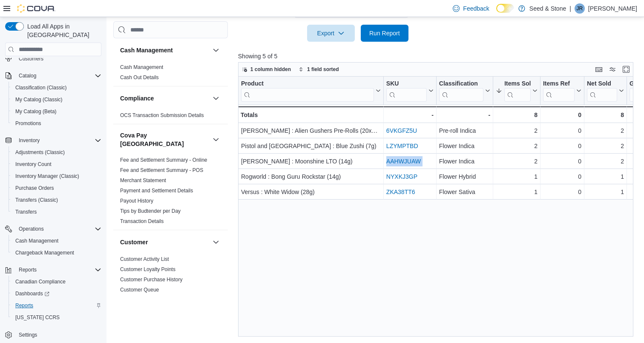  What do you see at coordinates (148, 270) in the screenshot?
I see `a: Customer Loyalty Points` at bounding box center [148, 270].